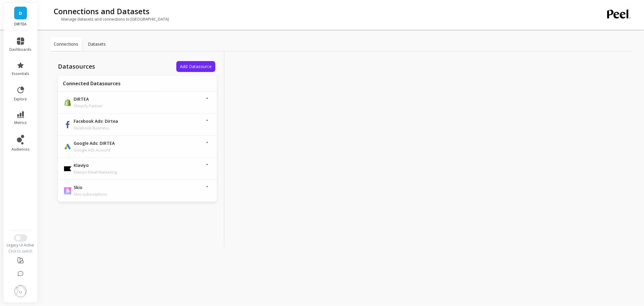  I want to click on span: dashboards, so click(21, 50).